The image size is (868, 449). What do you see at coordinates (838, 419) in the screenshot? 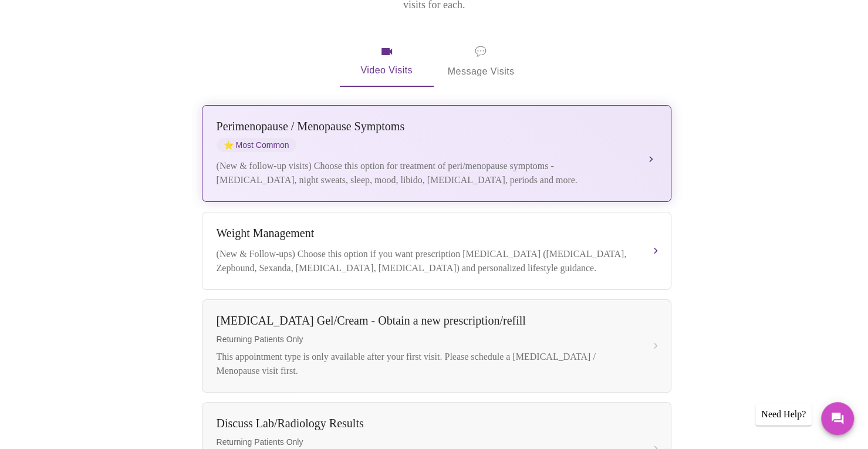
I see `button: Messages` at bounding box center [838, 419].